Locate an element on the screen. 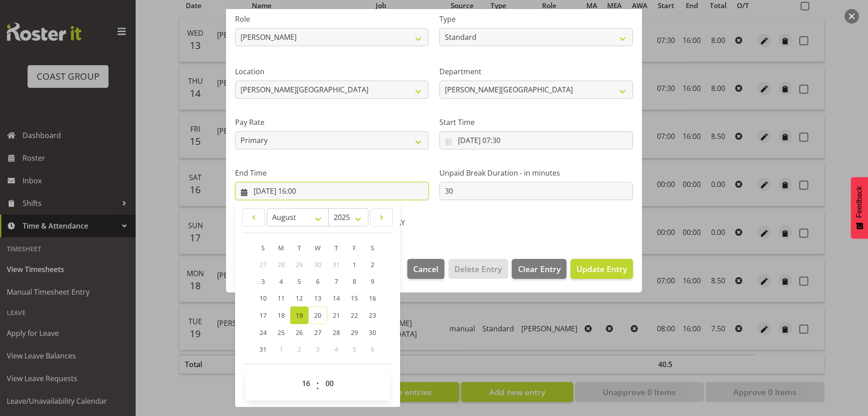  a: 18 is located at coordinates (281, 315).